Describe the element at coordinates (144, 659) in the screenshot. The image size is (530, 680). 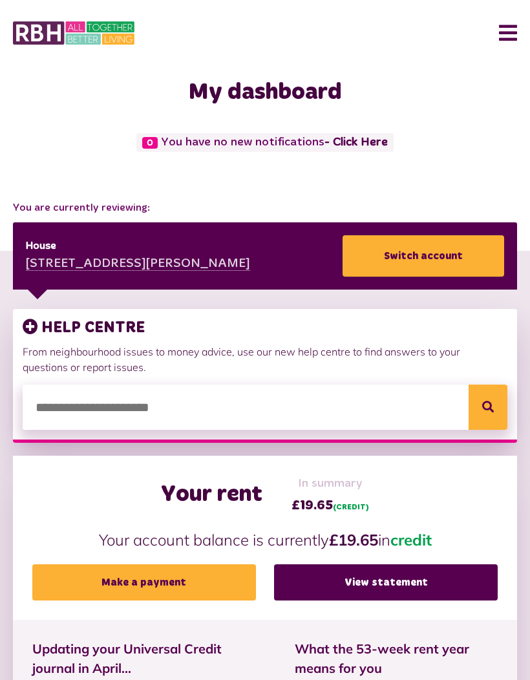
I see `span: Updating your Universal Credit journal in April...` at that location.